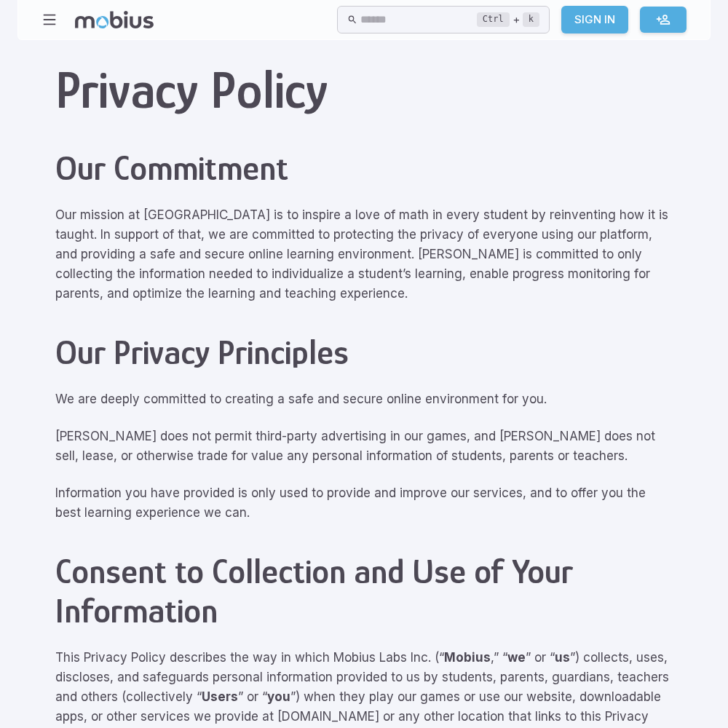  What do you see at coordinates (468, 657) in the screenshot?
I see `strong: Mobius` at bounding box center [468, 657].